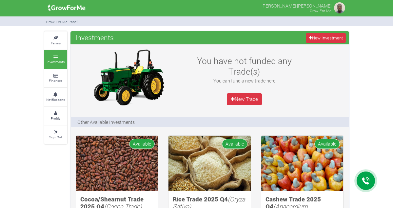  I want to click on small: Sign Out, so click(55, 137).